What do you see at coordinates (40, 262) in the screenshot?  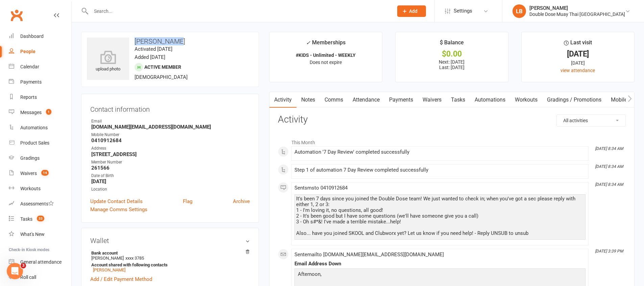 I see `a: General attendance kiosk mode` at bounding box center [40, 262].